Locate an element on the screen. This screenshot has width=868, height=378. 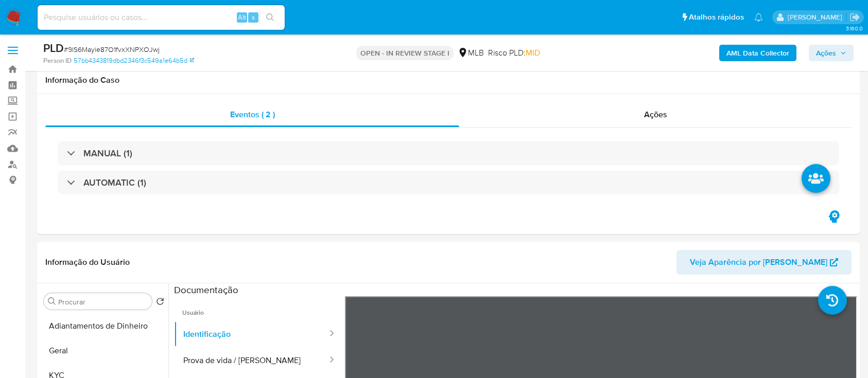
span: Atalhos rápidos is located at coordinates (716, 17).